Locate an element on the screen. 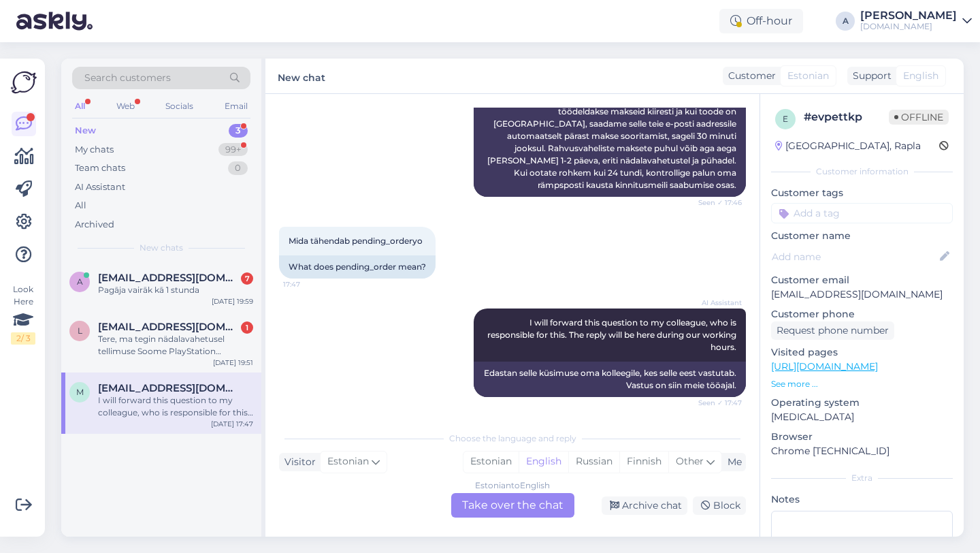 The image size is (980, 553). span: aleksandrs.smirnovs1@gmail.com is located at coordinates (169, 278).